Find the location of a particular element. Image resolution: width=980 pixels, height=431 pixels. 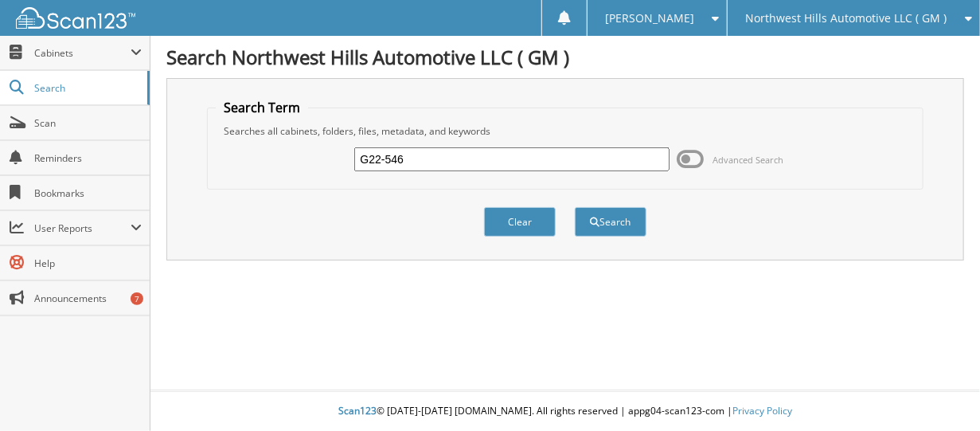

div: 7 is located at coordinates (137, 299).